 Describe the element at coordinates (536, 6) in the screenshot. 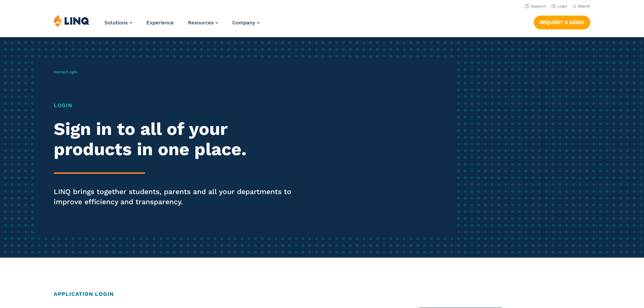

I see `a: Support` at that location.